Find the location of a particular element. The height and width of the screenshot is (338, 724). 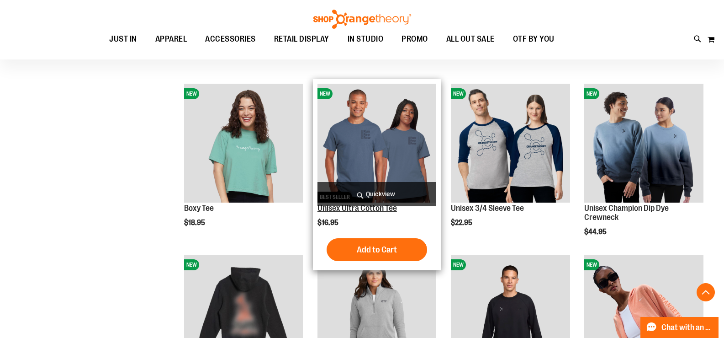

a: Unisex Champion Dip Dye CrewneckNEW is located at coordinates (644, 144).